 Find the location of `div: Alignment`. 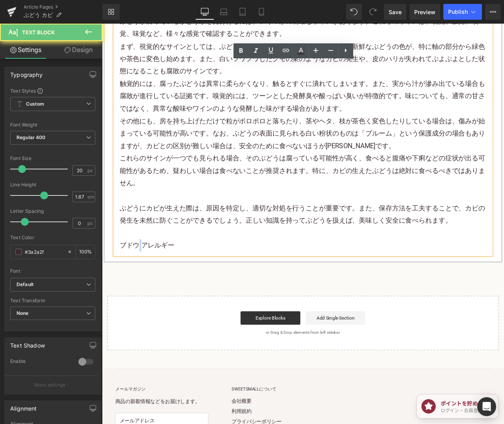

div: Alignment is located at coordinates (24, 406).